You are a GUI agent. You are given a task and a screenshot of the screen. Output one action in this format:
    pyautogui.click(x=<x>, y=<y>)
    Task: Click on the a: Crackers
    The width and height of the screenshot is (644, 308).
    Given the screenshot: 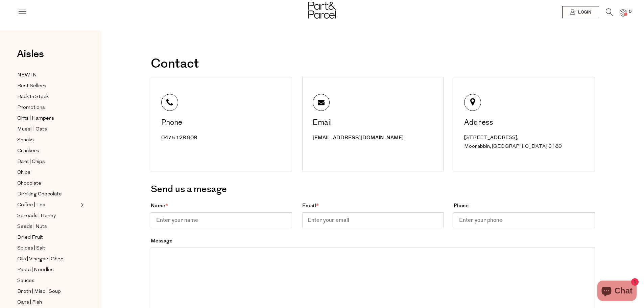 What is the action you would take?
    pyautogui.click(x=48, y=151)
    